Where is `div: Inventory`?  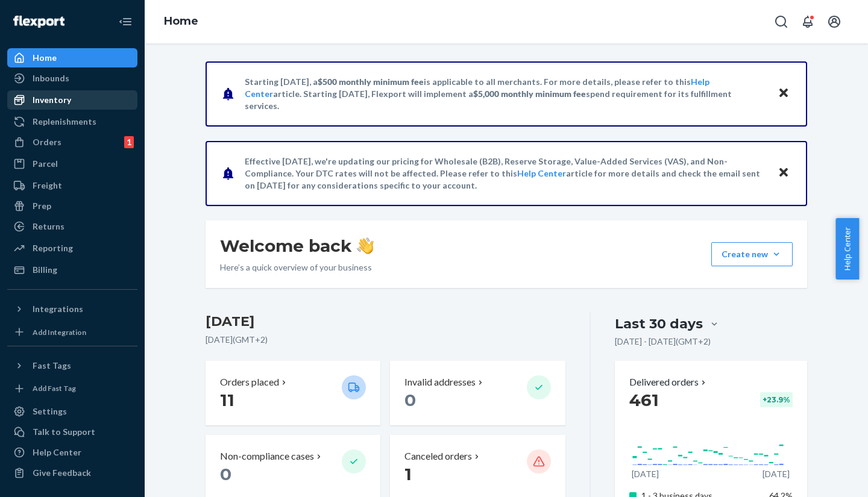 div: Inventory is located at coordinates (52, 100).